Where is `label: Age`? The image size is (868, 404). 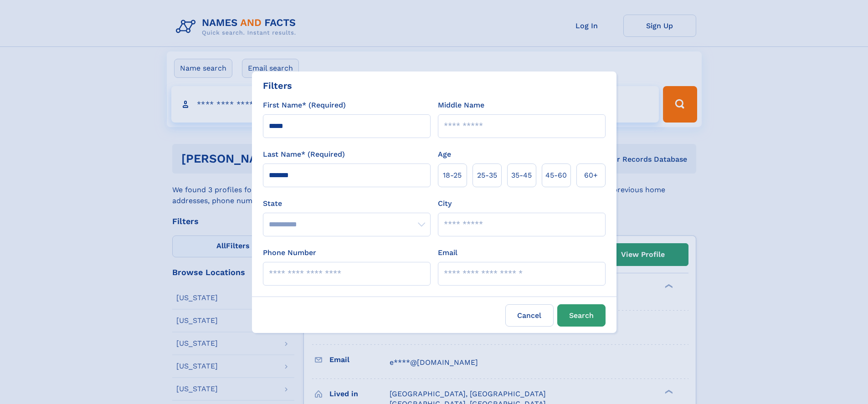
label: Age is located at coordinates (444, 154).